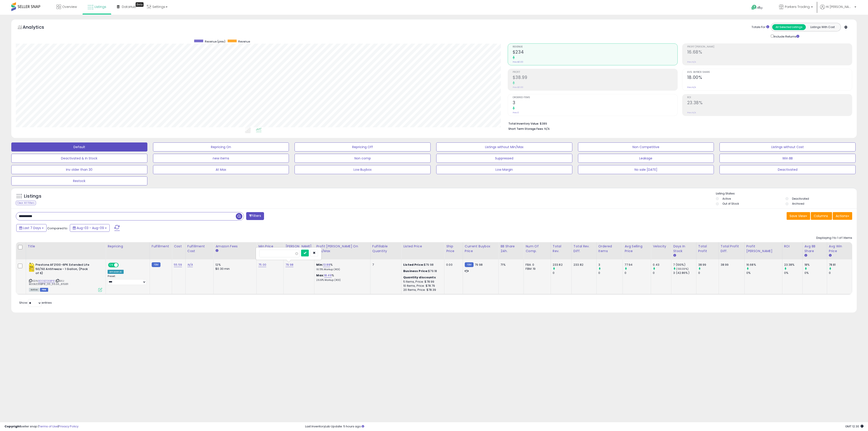  I want to click on div: 12%, so click(234, 265).